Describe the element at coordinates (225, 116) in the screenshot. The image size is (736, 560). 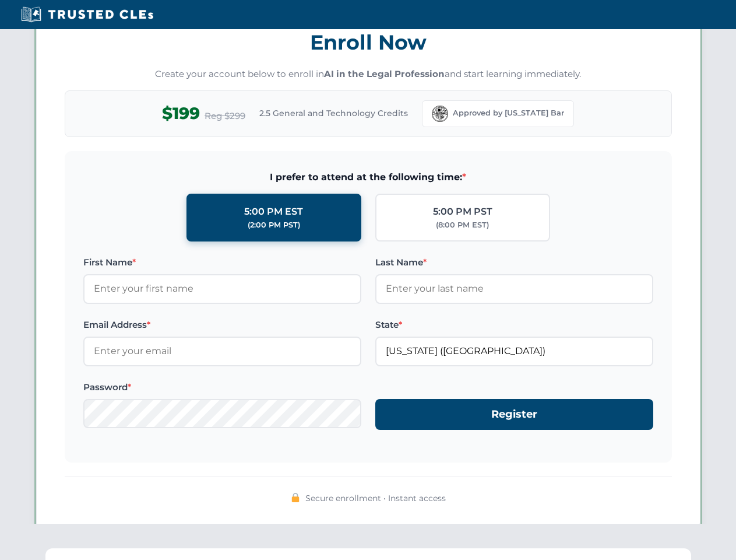
I see `span: Reg $299` at that location.